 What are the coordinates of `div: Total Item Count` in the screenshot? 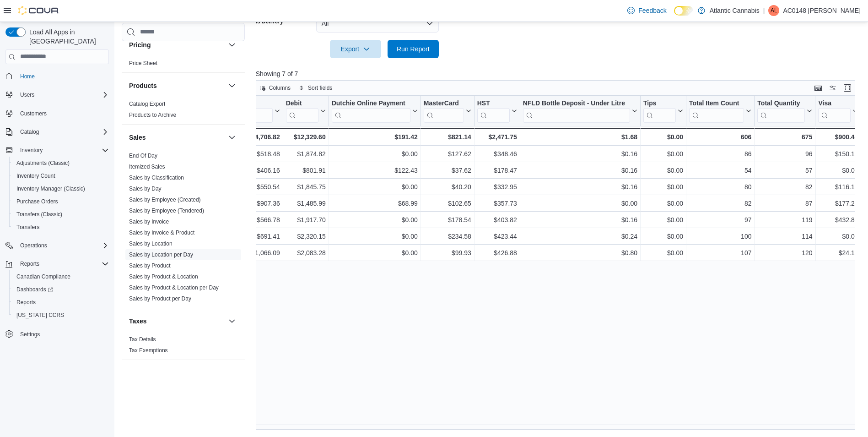 It's located at (716, 103).